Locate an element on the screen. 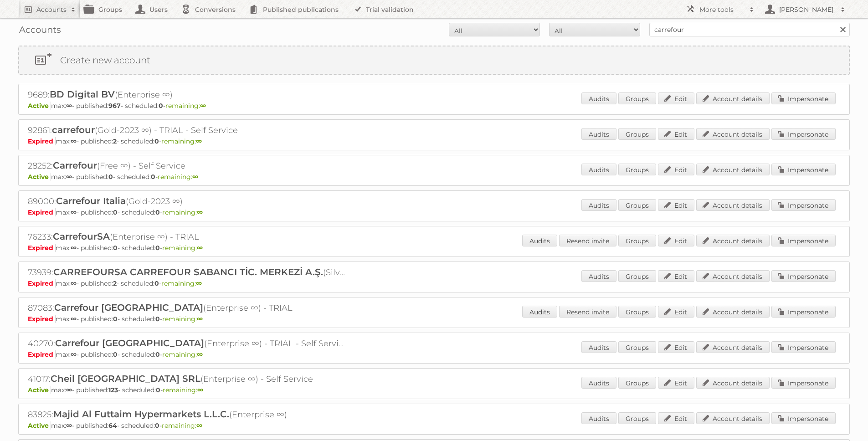 The height and width of the screenshot is (441, 868). a: Create new account is located at coordinates (434, 60).